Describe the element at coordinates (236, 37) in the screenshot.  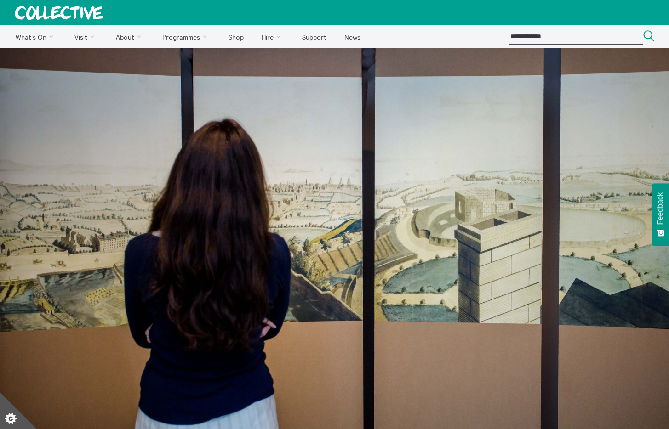
I see `a: Shop` at that location.